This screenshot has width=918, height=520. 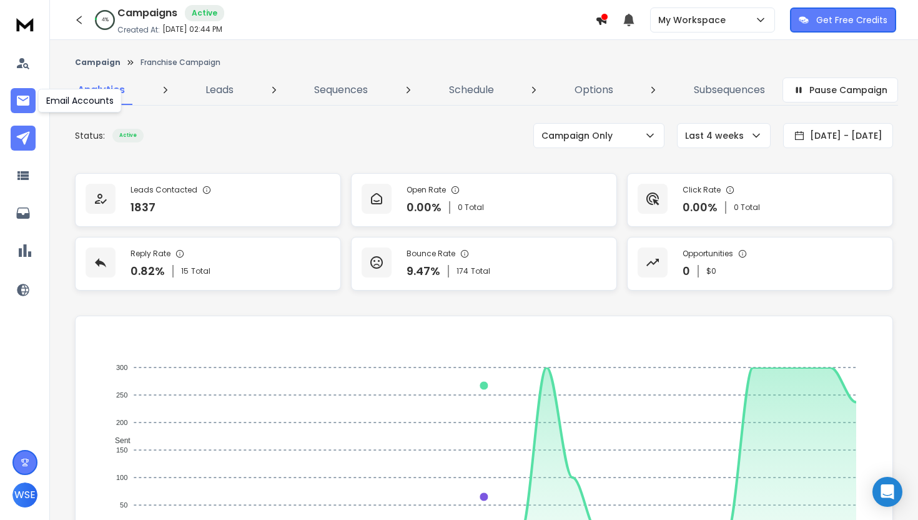 I want to click on button: WSE, so click(x=25, y=495).